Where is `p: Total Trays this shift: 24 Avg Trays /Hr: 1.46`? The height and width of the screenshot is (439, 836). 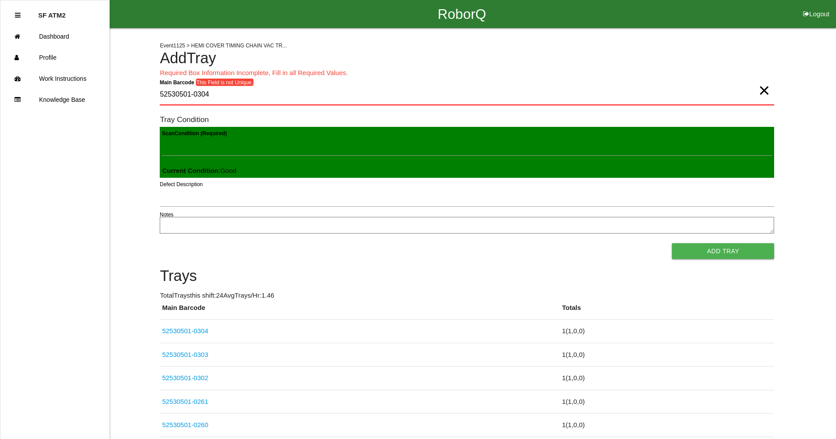
p: Total Trays this shift: 24 Avg Trays /Hr: 1.46 is located at coordinates (467, 295).